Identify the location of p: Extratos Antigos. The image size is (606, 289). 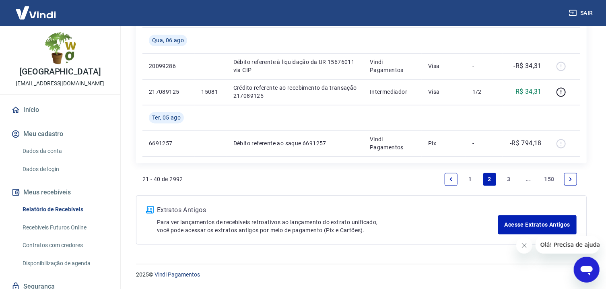
(327, 210).